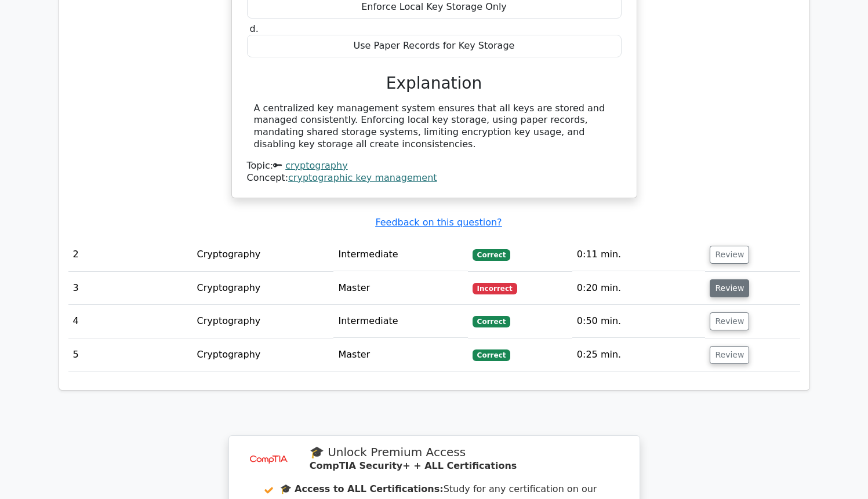 Image resolution: width=868 pixels, height=499 pixels. I want to click on h3: Explanation, so click(434, 83).